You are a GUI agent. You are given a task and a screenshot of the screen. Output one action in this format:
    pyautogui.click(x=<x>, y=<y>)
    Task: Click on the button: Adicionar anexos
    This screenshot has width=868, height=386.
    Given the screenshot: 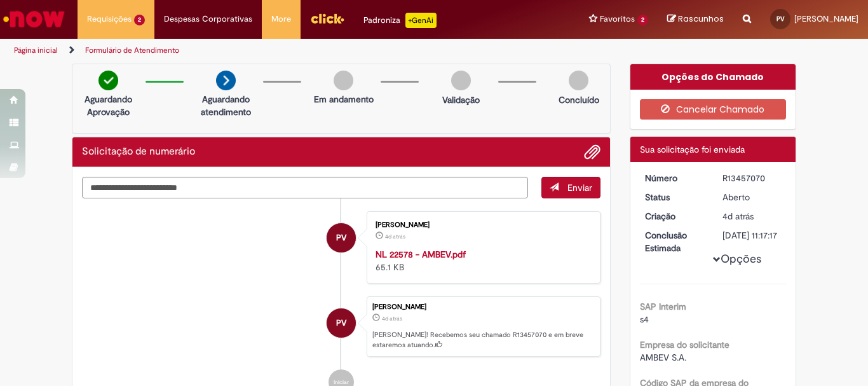 What is the action you would take?
    pyautogui.click(x=592, y=152)
    